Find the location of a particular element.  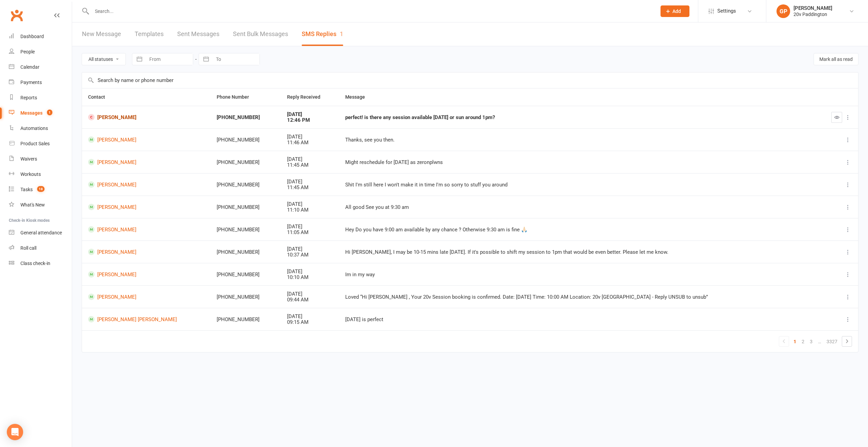

a: Class kiosk mode is located at coordinates (40, 263).